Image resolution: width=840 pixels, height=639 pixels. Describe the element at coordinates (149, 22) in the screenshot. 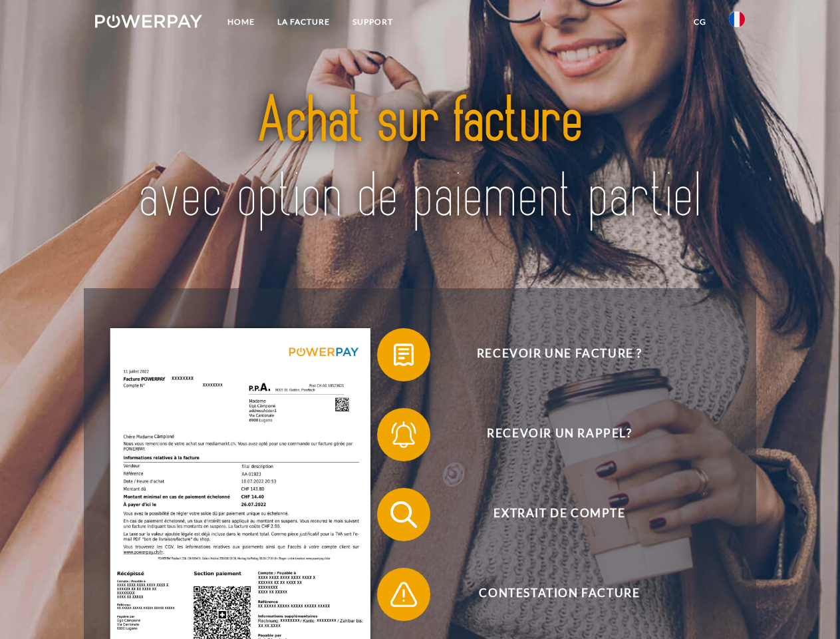

I see `img: logo-powerpay-white.svg` at that location.